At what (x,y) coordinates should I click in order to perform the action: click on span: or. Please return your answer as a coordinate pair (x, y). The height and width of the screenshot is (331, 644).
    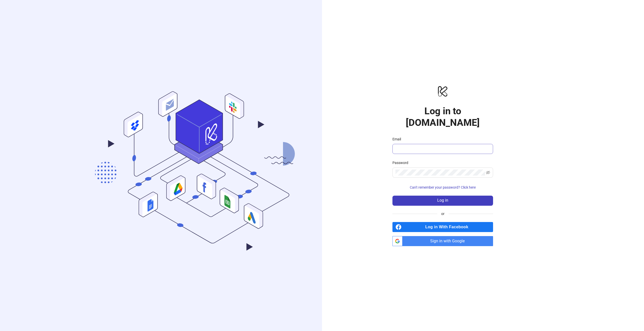
    Looking at the image, I should click on (443, 214).